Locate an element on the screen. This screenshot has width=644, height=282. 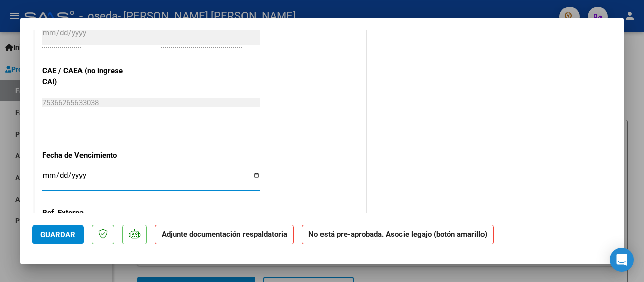
strong: No está pre-aprobada. Asocie legajo (botón amarillo) is located at coordinates (397, 234).